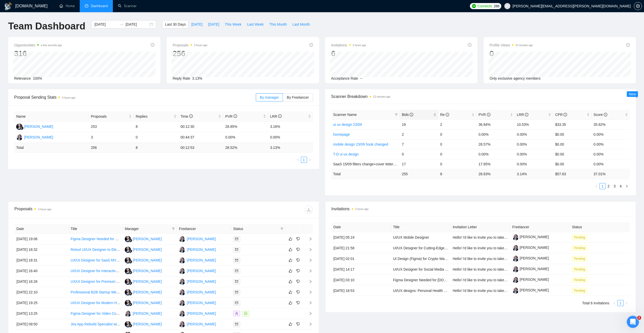 The image size is (644, 333). What do you see at coordinates (485, 115) in the screenshot?
I see `span: PVR` at bounding box center [485, 115].